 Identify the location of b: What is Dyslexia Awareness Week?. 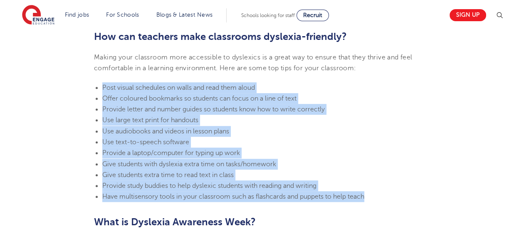
(175, 222).